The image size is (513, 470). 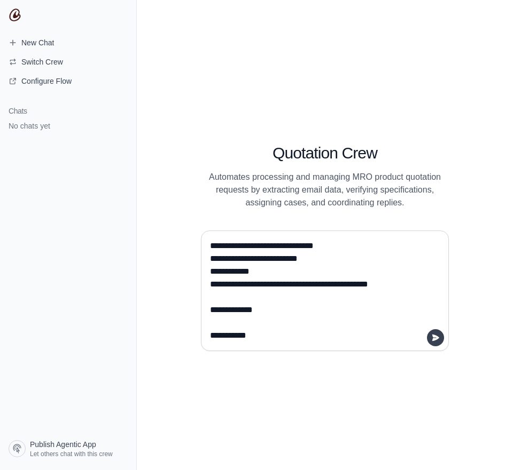 What do you see at coordinates (42, 62) in the screenshot?
I see `span: Switch Crew` at bounding box center [42, 62].